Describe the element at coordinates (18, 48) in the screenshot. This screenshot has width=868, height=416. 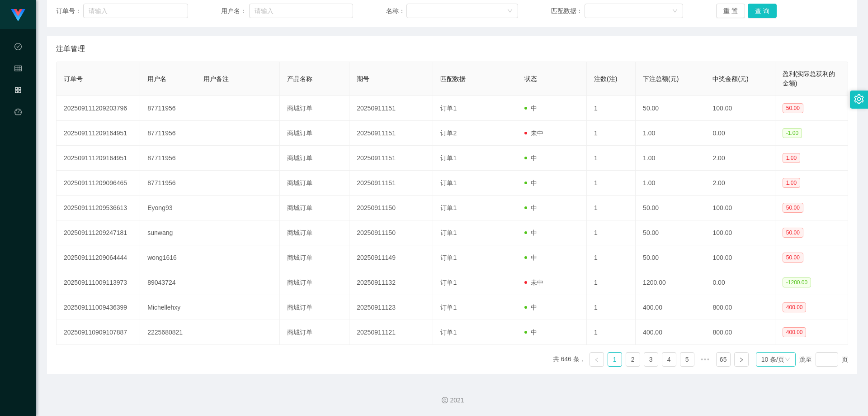
I see `i: 图标: check-circle-o` at that location.